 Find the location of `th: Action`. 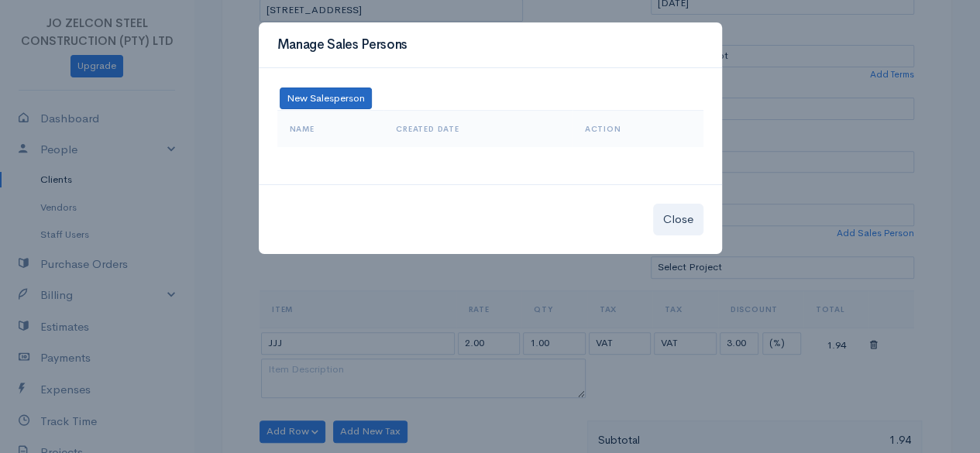

th: Action is located at coordinates (638, 129).